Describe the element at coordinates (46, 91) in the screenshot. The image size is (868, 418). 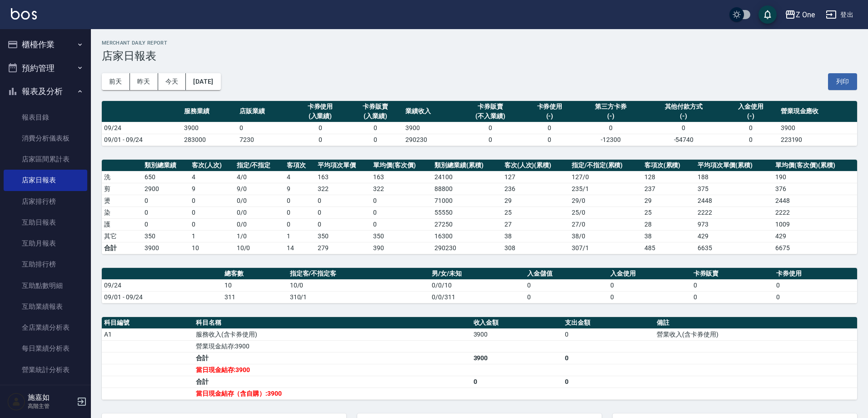
I see `button: 報表及分析` at that location.